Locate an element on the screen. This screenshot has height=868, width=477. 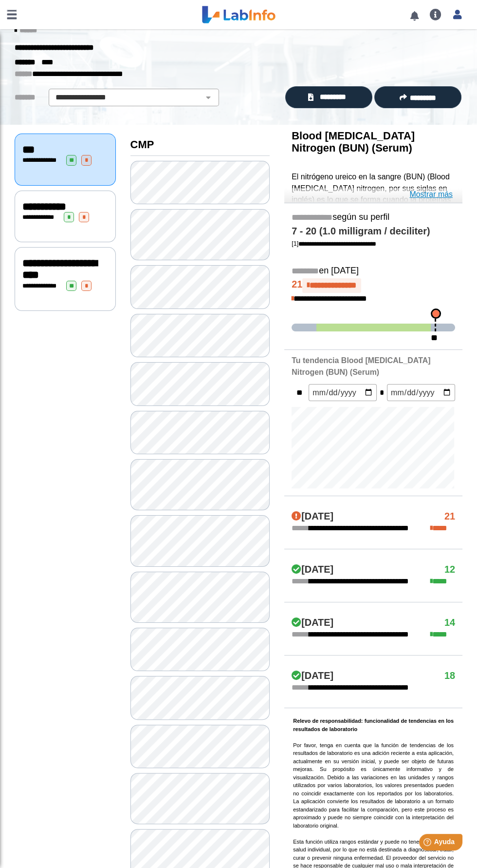
a: Mostrar más is located at coordinates (431, 194).